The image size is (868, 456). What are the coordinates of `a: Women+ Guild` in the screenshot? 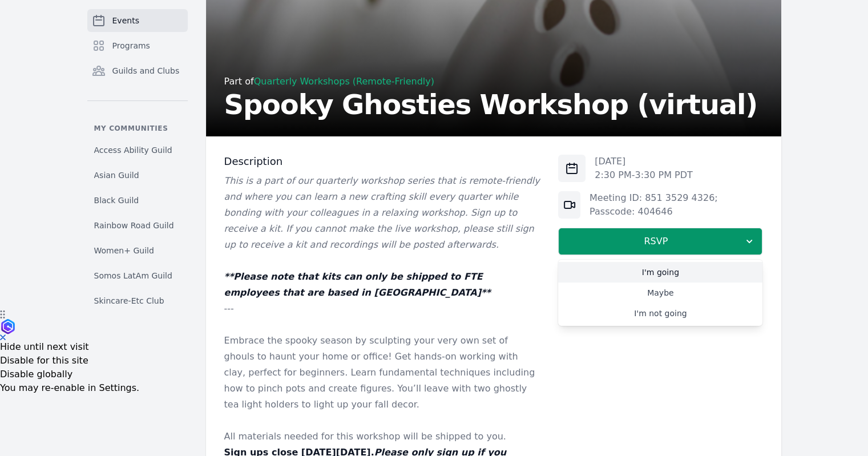 It's located at (137, 250).